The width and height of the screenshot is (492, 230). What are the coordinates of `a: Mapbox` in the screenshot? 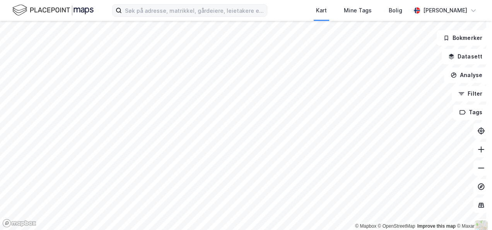 It's located at (365, 226).